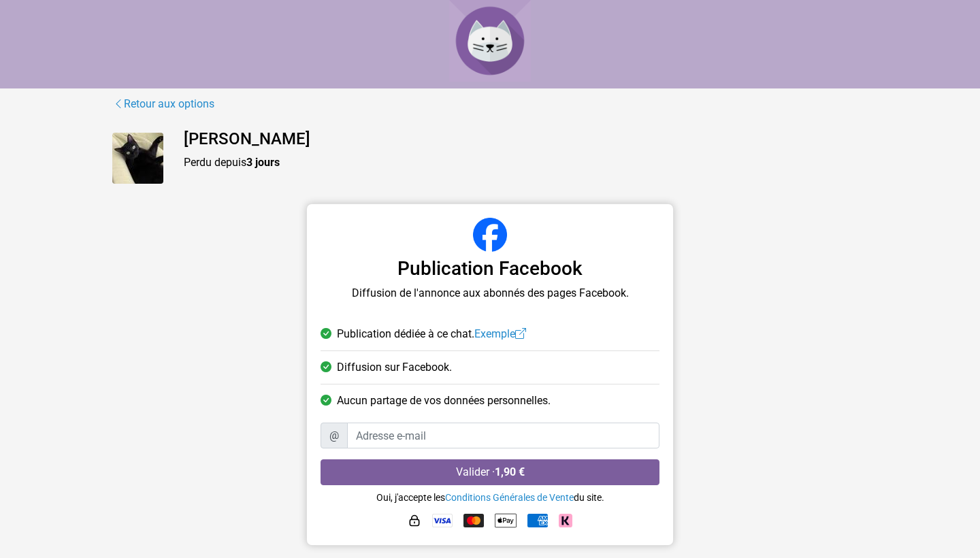 This screenshot has width=980, height=558. Describe the element at coordinates (500, 333) in the screenshot. I see `a: Exemple` at that location.